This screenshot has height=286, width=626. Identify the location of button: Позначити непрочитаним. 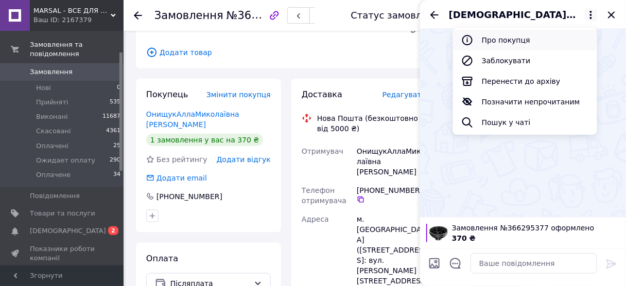
(525, 102).